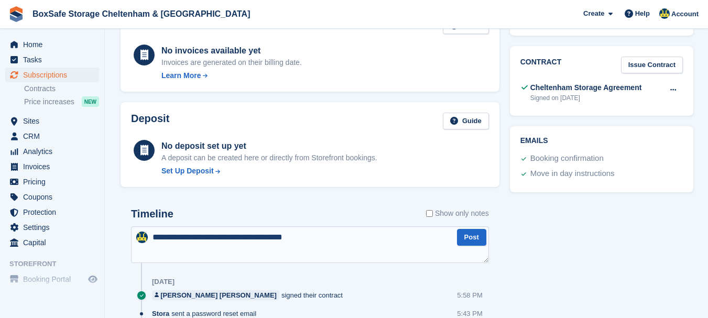 Image resolution: width=708 pixels, height=318 pixels. What do you see at coordinates (55, 279) in the screenshot?
I see `span: Booking Portal` at bounding box center [55, 279].